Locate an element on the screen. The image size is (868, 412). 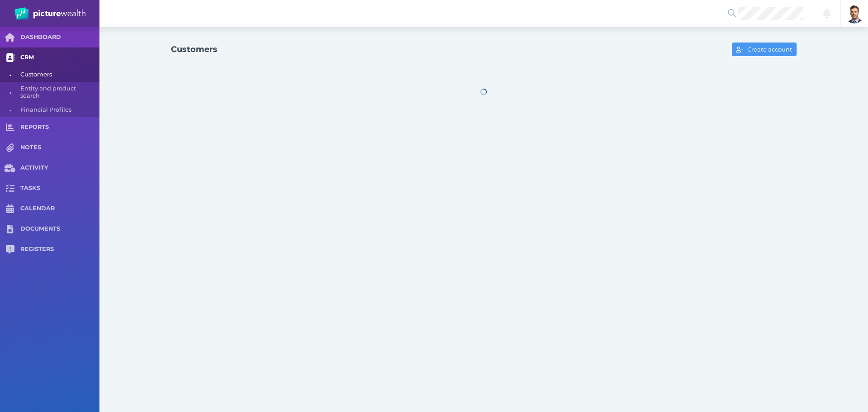
h1: Customers is located at coordinates (194, 49).